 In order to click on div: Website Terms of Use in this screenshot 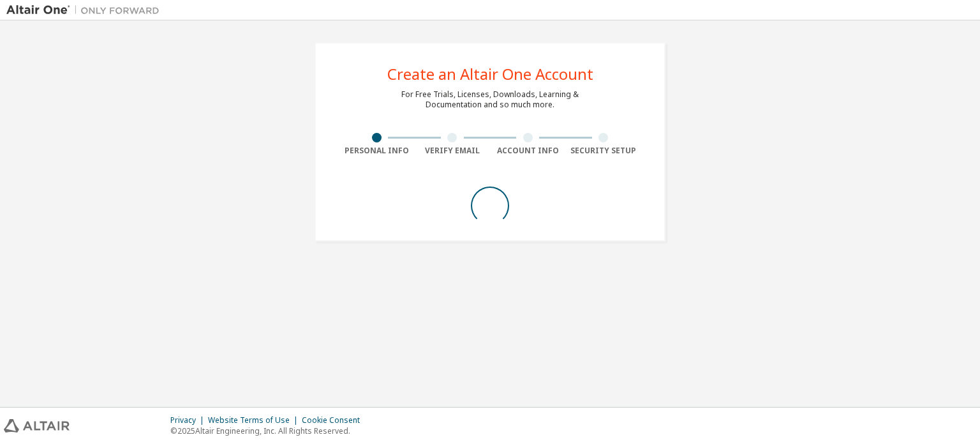, I will do `click(254, 420)`.